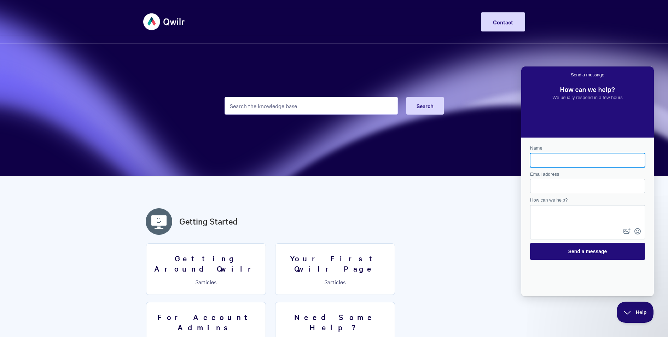  What do you see at coordinates (311, 106) in the screenshot?
I see `input: Search the knowledge base` at bounding box center [311, 106].